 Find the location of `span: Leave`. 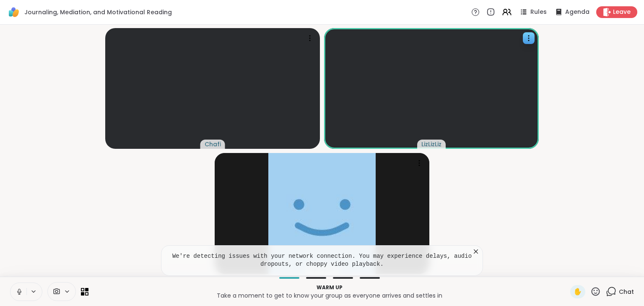

span: Leave is located at coordinates (622, 12).